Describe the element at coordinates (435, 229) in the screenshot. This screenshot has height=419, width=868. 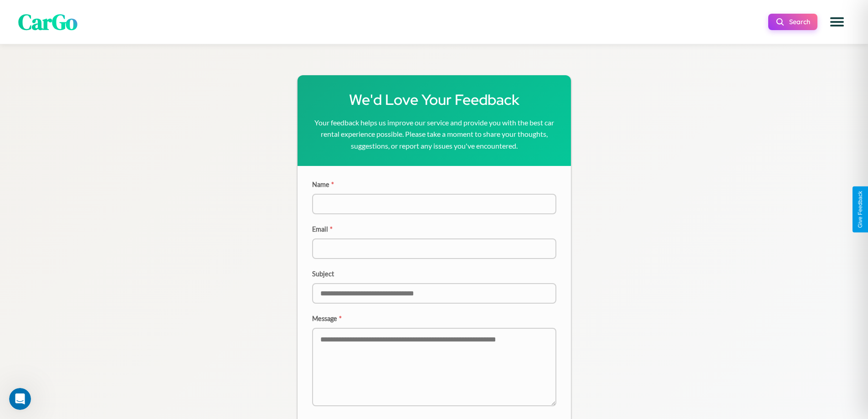
I see `label: Email` at that location.